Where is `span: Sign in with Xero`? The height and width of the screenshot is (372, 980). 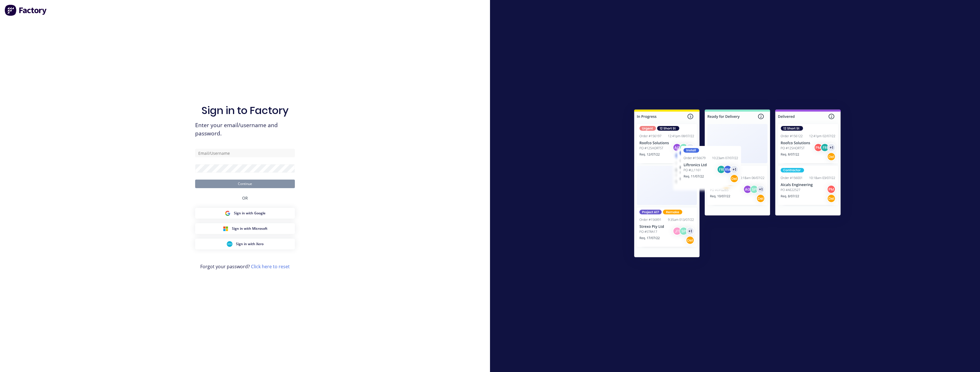
span: Sign in with Xero is located at coordinates (250, 244).